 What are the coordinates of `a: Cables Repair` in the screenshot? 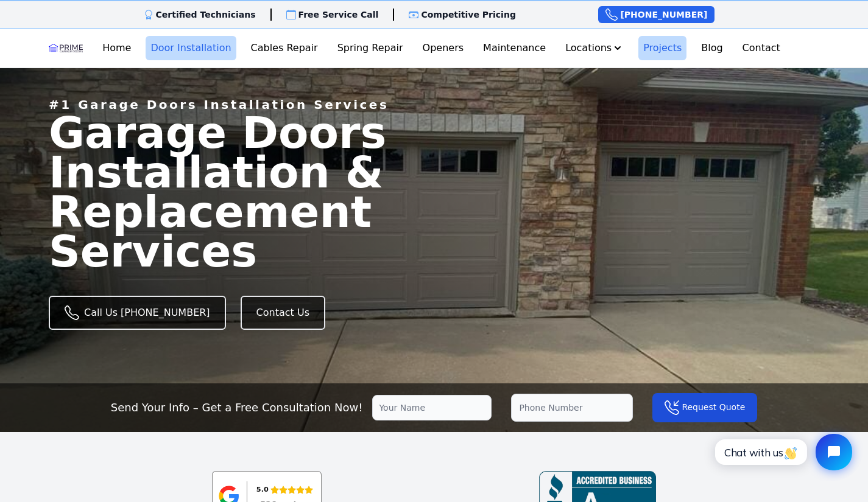 It's located at (285, 48).